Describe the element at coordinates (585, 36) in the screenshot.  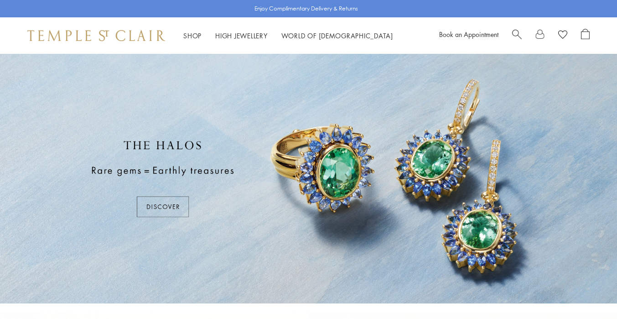
I see `a: Open Shopping Bag` at that location.